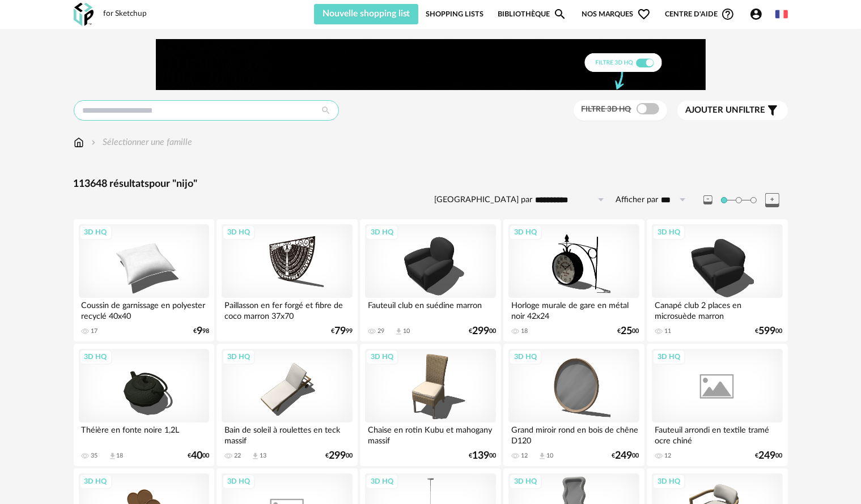 The image size is (861, 504). What do you see at coordinates (84, 14) in the screenshot?
I see `img: OXP` at bounding box center [84, 14].